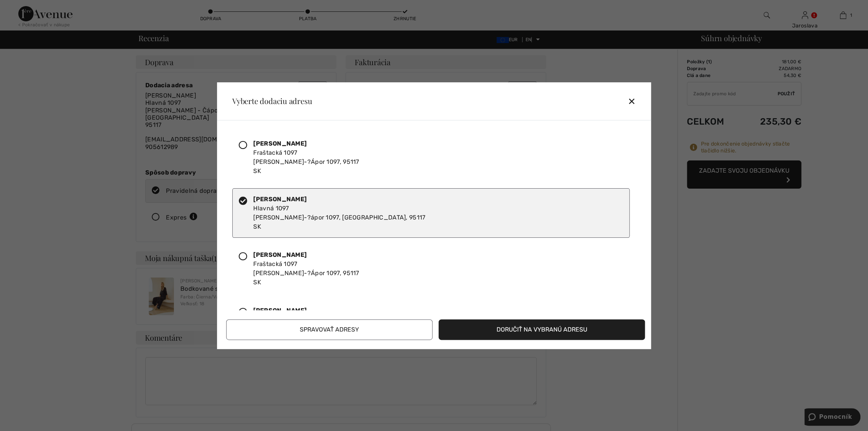 The image size is (868, 431). What do you see at coordinates (271, 208) in the screenshot?
I see `font: Hlavná 1097` at bounding box center [271, 208].